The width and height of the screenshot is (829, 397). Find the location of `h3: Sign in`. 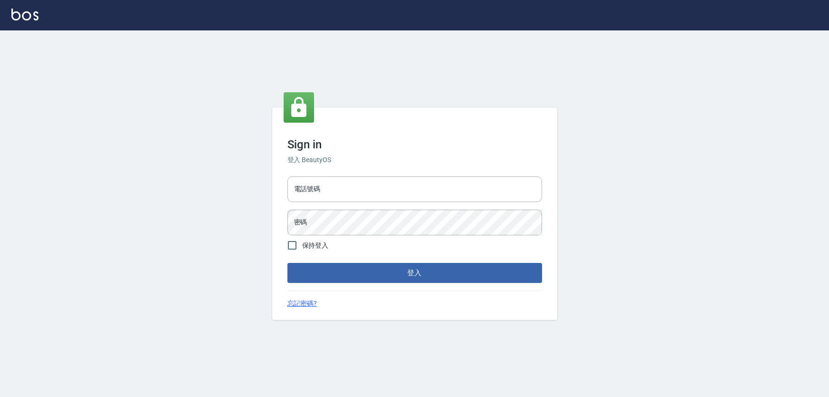

h3: Sign in is located at coordinates (415, 144).